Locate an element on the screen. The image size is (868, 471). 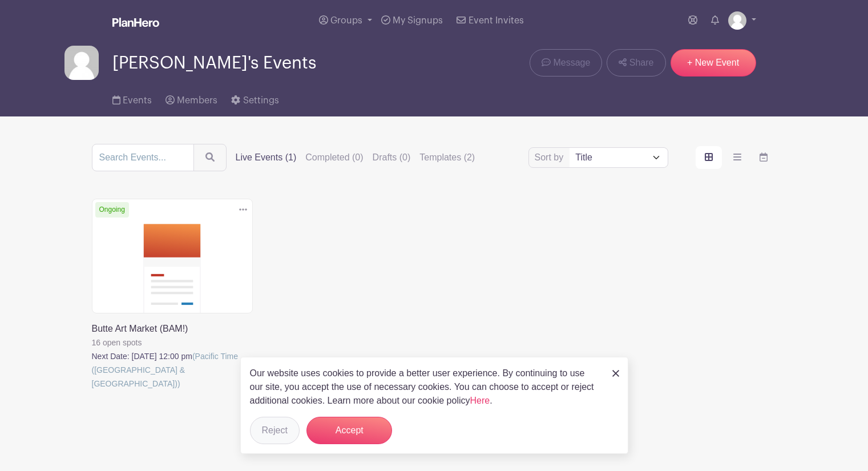
img: logo_white-6c42ec7e38ccf1d336a20a19083b03d10ae64f83f12c07503d8b9e83406b4c7d.svg is located at coordinates (136, 22).